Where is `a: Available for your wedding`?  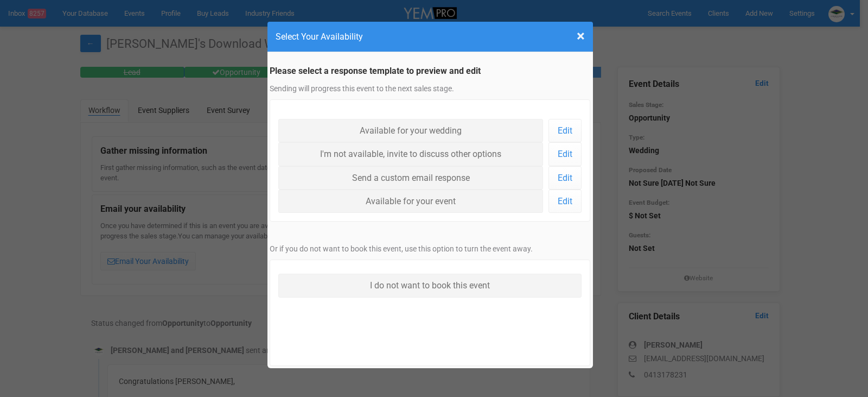
a: Available for your wedding is located at coordinates (411, 130).